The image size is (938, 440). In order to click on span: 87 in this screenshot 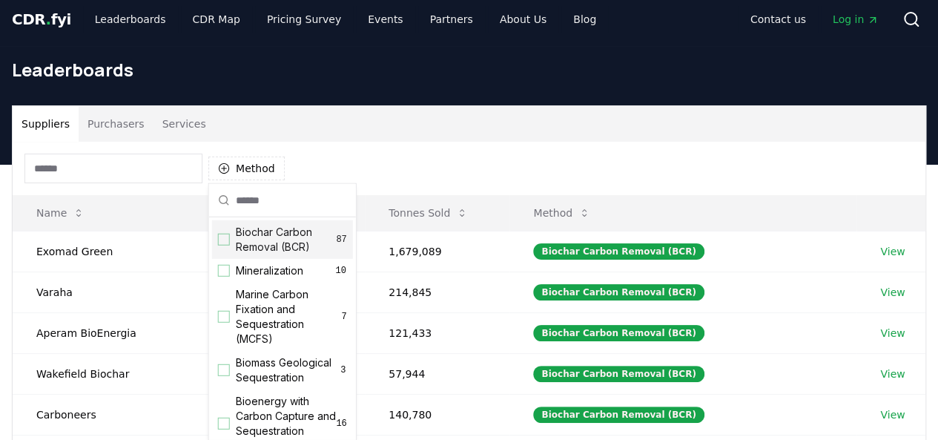, I will do `click(341, 240)`.